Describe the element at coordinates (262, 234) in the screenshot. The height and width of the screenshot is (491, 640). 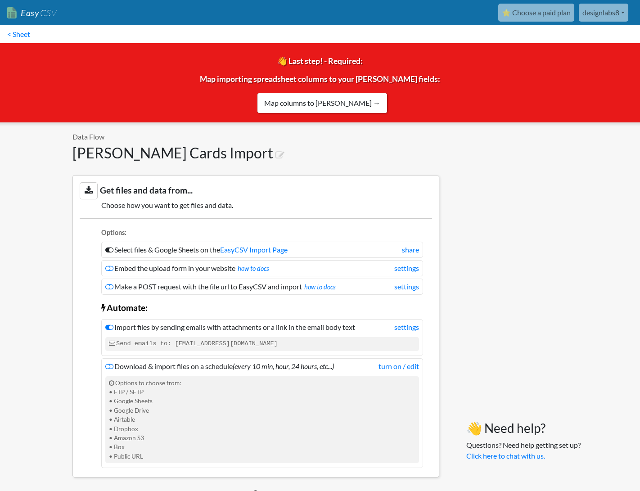
I see `li: Options:` at that location.